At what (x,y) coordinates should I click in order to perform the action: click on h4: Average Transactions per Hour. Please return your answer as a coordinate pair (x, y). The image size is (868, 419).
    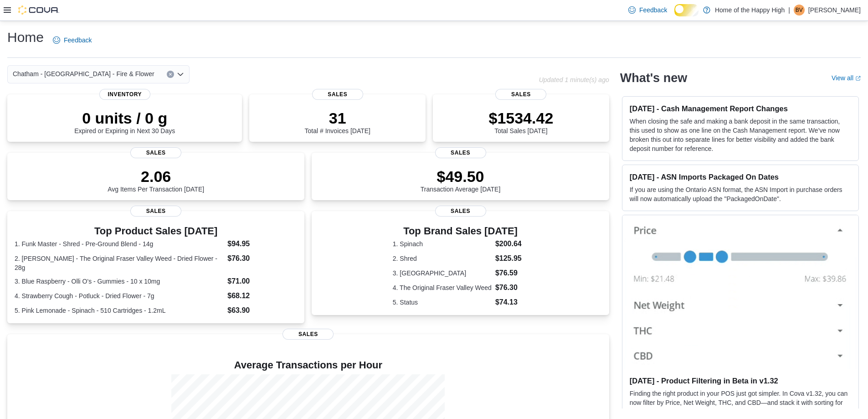
    Looking at the image, I should click on (308, 365).